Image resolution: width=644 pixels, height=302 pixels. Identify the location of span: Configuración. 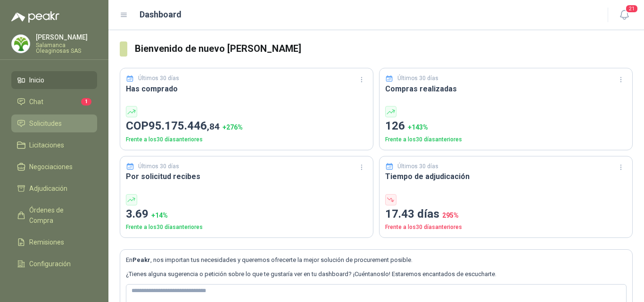
(50, 264).